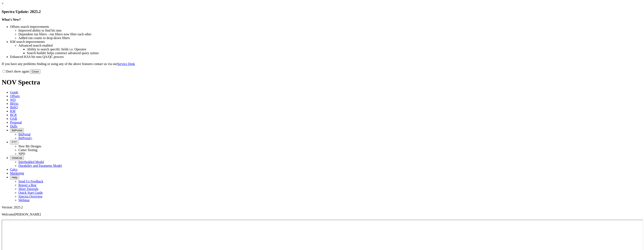 This screenshot has width=644, height=250. Describe the element at coordinates (326, 57) in the screenshot. I see `li: Enhanced KSA bit runs QA/QC process` at that location.